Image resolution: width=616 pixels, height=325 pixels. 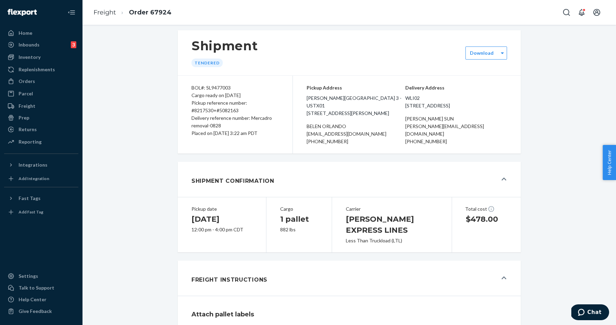 I want to click on a: Returns, so click(x=41, y=129).